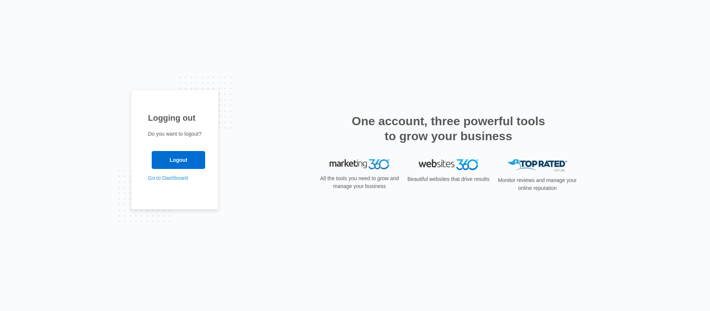  I want to click on img: Websites 360, so click(448, 164).